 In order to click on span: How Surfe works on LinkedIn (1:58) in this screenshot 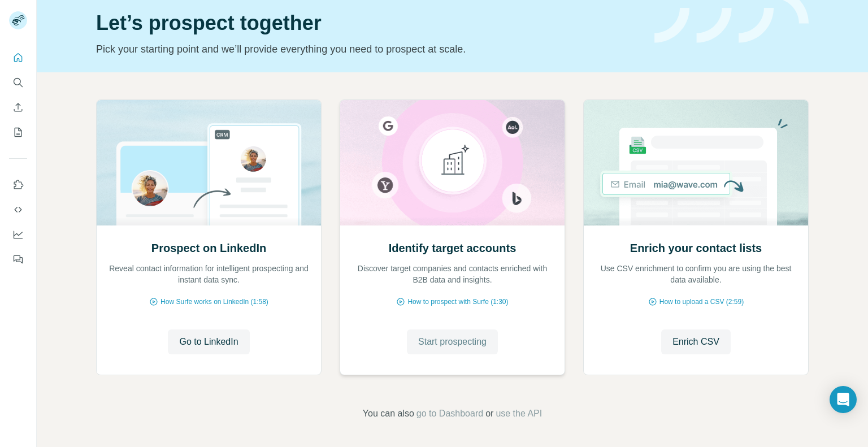, I will do `click(214, 302)`.